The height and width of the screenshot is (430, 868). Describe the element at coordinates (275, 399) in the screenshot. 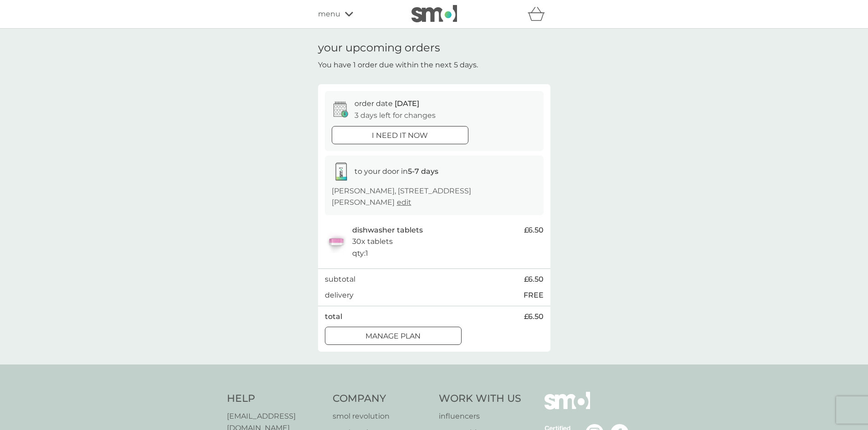

I see `h4: Help` at that location.